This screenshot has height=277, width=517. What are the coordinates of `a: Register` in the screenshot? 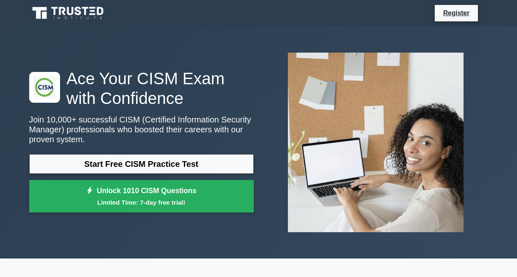 It's located at (456, 13).